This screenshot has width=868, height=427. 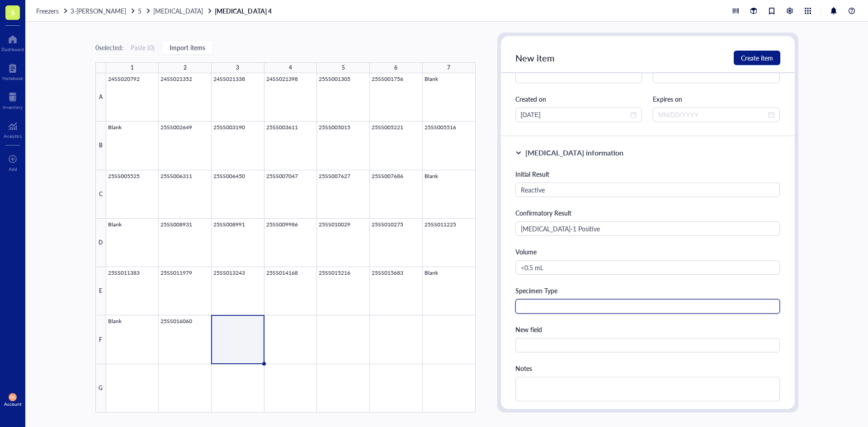 I want to click on div: D, so click(x=101, y=243).